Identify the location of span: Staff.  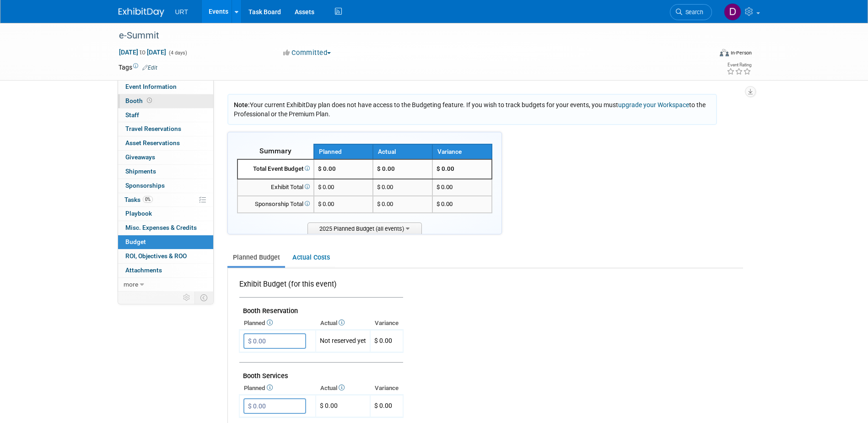
(132, 115).